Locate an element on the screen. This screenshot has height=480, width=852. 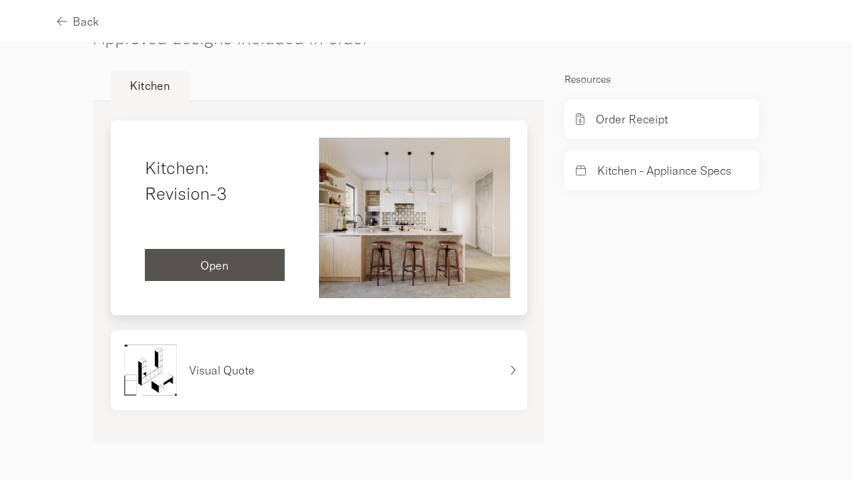
span: Open is located at coordinates (214, 265).